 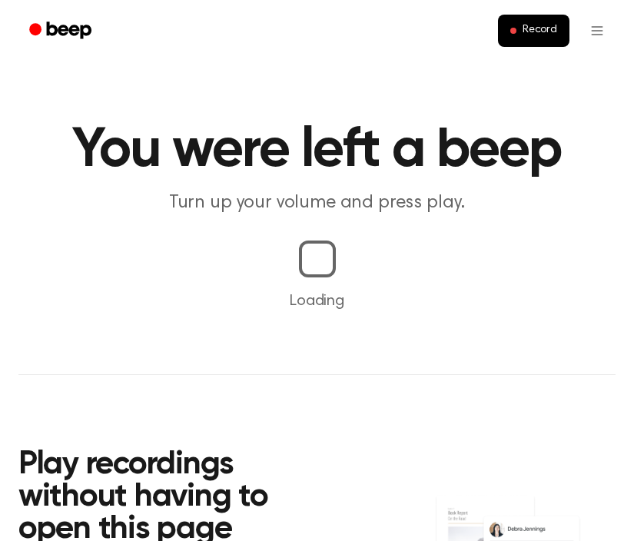 I want to click on h1: You were left a beep, so click(x=317, y=151).